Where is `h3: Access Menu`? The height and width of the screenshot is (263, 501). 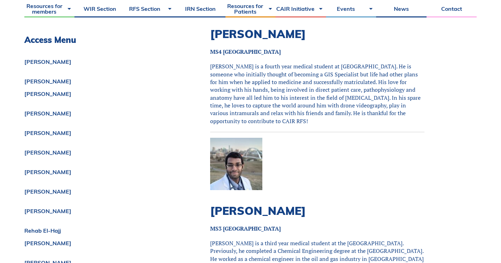 h3: Access Menu is located at coordinates (100, 40).